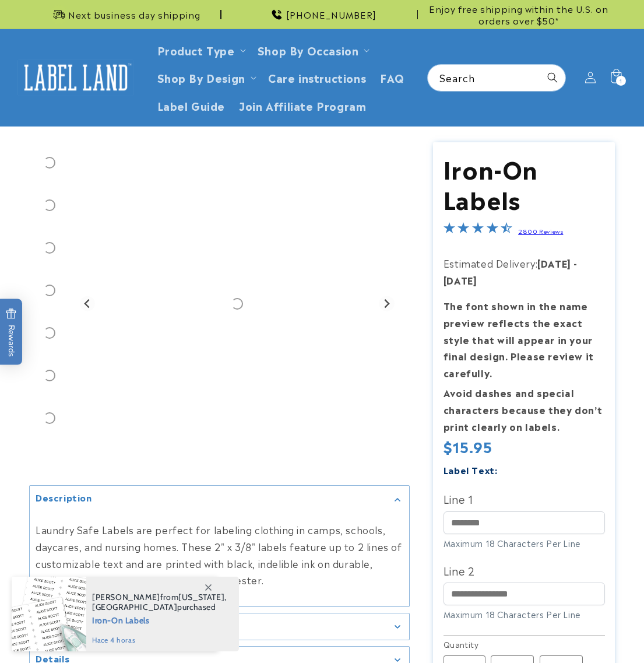 The height and width of the screenshot is (663, 644). I want to click on legend: Quantity, so click(462, 644).